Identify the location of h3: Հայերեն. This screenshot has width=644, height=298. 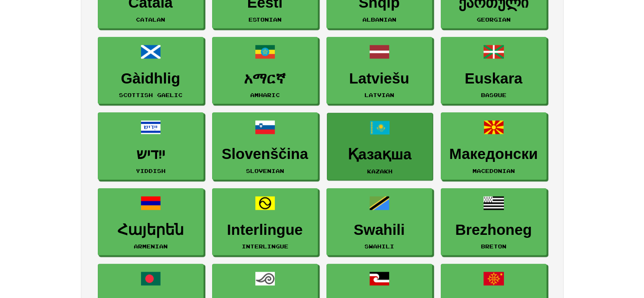
(151, 229).